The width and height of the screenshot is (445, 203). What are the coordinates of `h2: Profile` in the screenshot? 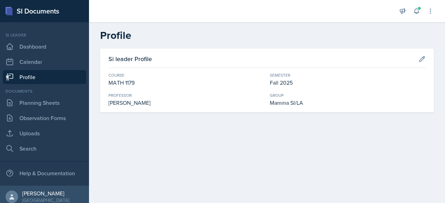 It's located at (267, 35).